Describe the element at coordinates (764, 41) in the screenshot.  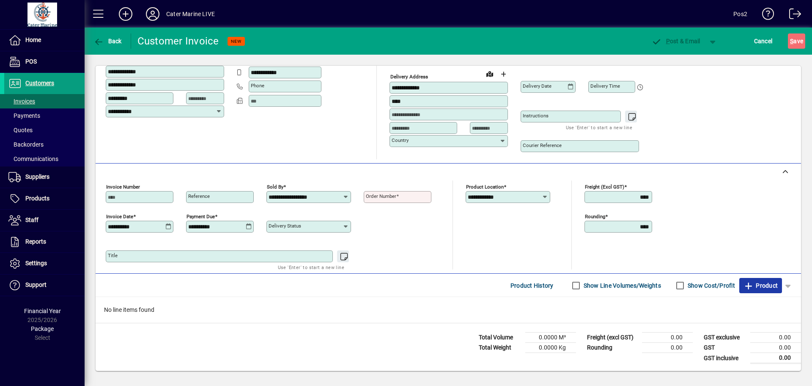
I see `button: Cancel` at that location.